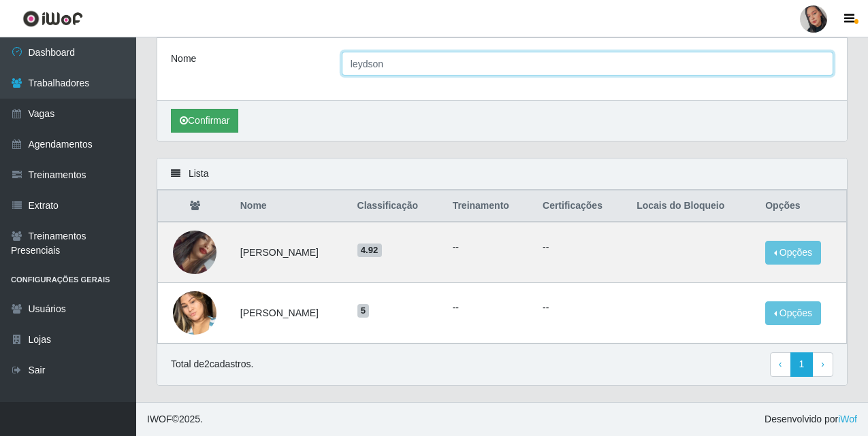  What do you see at coordinates (195, 314) in the screenshot?
I see `img: 1660945256570.jpeg` at bounding box center [195, 314].